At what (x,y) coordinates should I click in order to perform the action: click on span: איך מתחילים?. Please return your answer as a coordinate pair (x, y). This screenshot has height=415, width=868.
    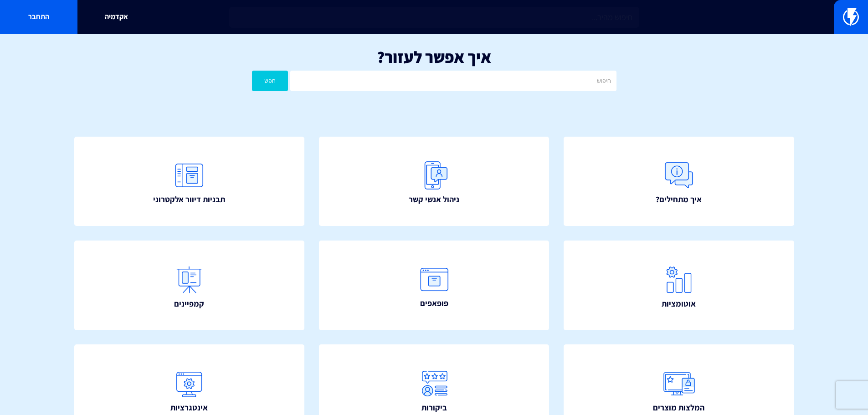
    Looking at the image, I should click on (679, 200).